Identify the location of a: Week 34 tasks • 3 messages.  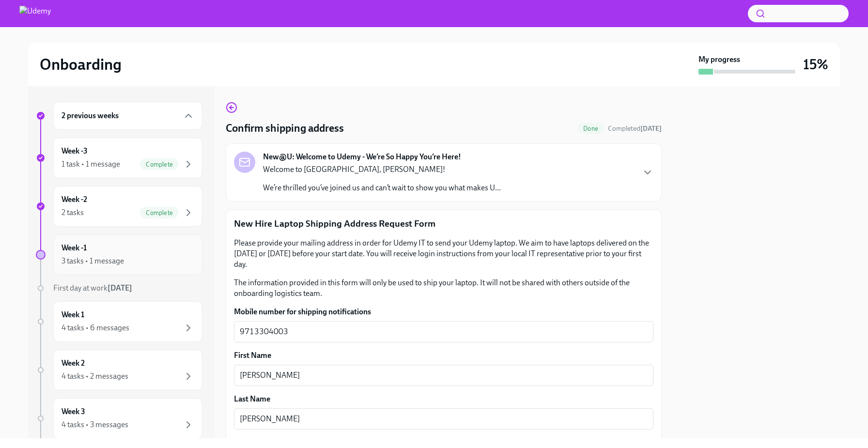
(119, 418).